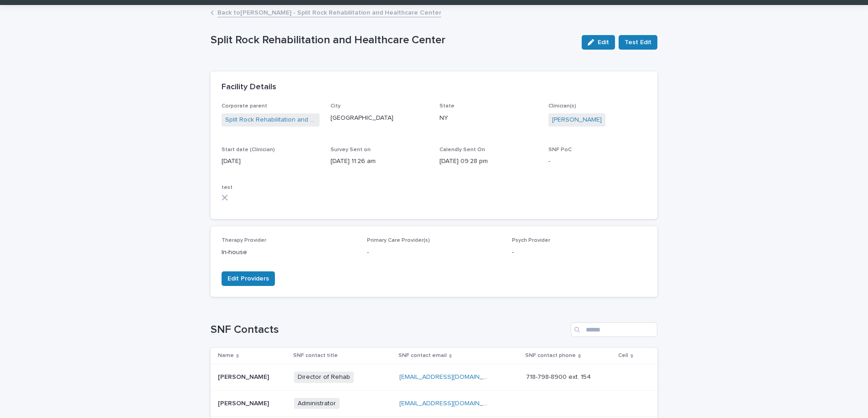  I want to click on span: Administrator, so click(317, 403).